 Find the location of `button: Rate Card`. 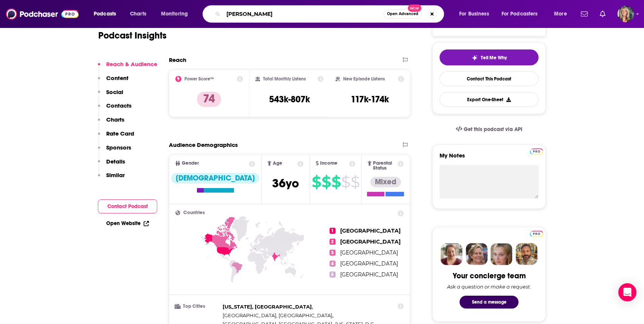

button: Rate Card is located at coordinates (116, 137).